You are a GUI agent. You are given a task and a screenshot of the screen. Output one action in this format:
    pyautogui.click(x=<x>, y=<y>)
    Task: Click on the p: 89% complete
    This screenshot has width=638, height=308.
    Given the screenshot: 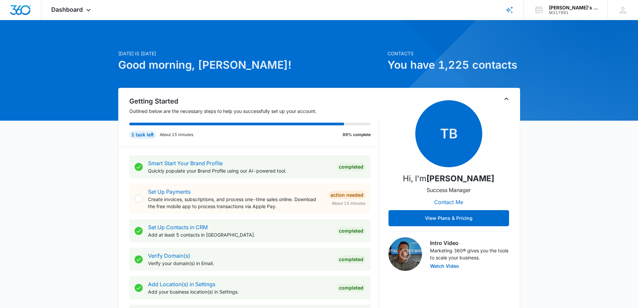 What is the action you would take?
    pyautogui.click(x=357, y=135)
    